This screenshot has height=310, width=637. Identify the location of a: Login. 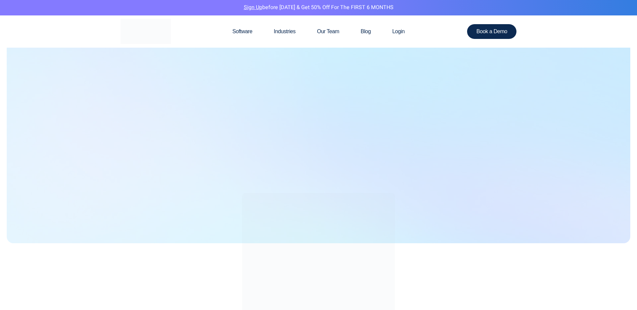
(398, 32).